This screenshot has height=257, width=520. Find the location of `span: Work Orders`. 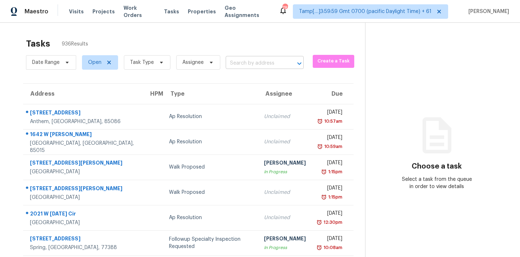

span: Work Orders is located at coordinates (139, 12).